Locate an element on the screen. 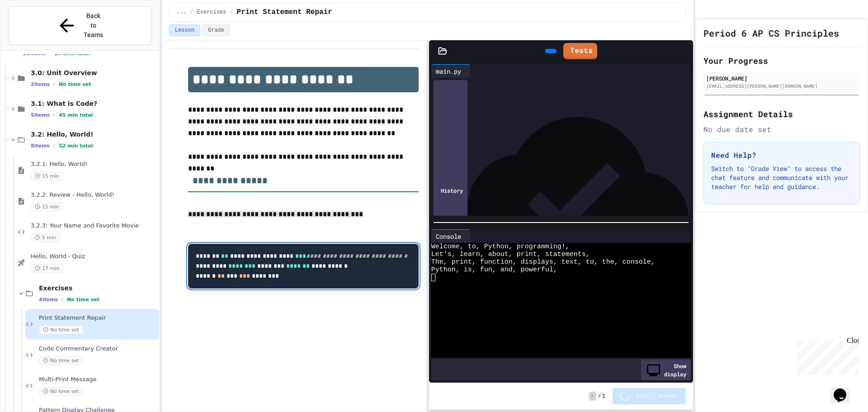 This screenshot has width=868, height=412. span: Multi-Print Message is located at coordinates (98, 379).